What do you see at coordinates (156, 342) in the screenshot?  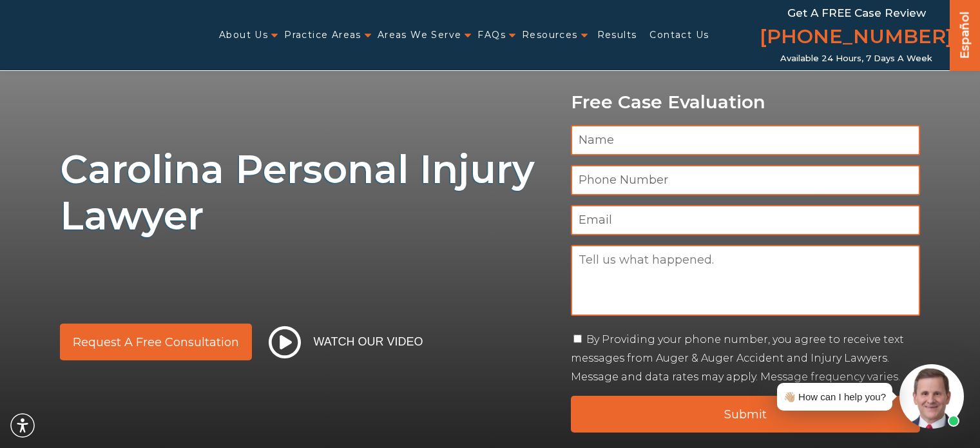 I see `span: Request a Free Consultation` at bounding box center [156, 342].